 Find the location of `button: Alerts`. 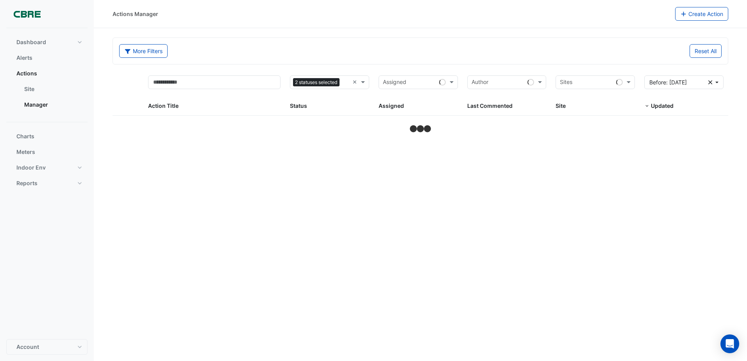

button: Alerts is located at coordinates (47, 58).